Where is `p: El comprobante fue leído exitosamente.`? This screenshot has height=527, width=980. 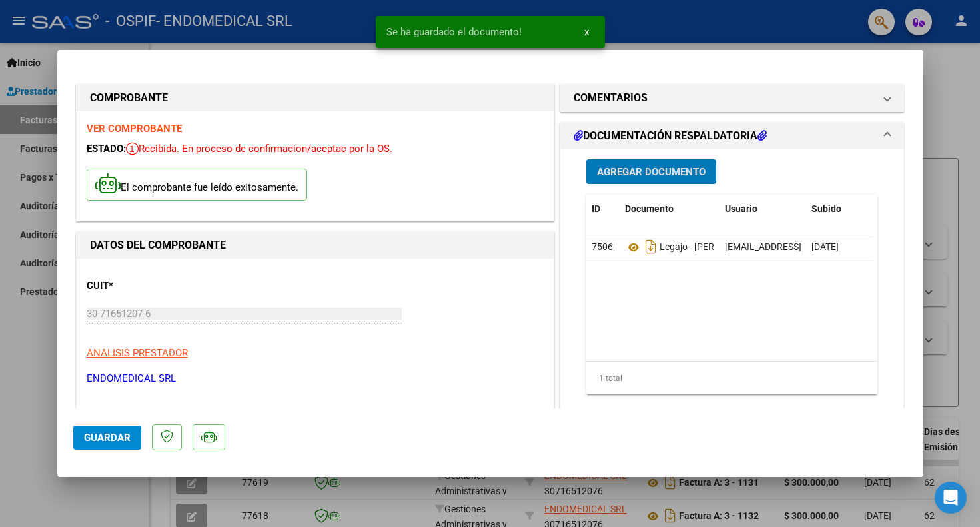
p: El comprobante fue leído exitosamente. is located at coordinates (196, 184).